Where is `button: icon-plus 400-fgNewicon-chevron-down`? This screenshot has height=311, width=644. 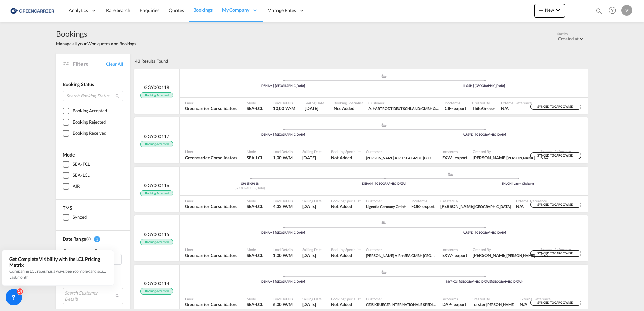
button: icon-plus 400-fgNewicon-chevron-down is located at coordinates (549, 11).